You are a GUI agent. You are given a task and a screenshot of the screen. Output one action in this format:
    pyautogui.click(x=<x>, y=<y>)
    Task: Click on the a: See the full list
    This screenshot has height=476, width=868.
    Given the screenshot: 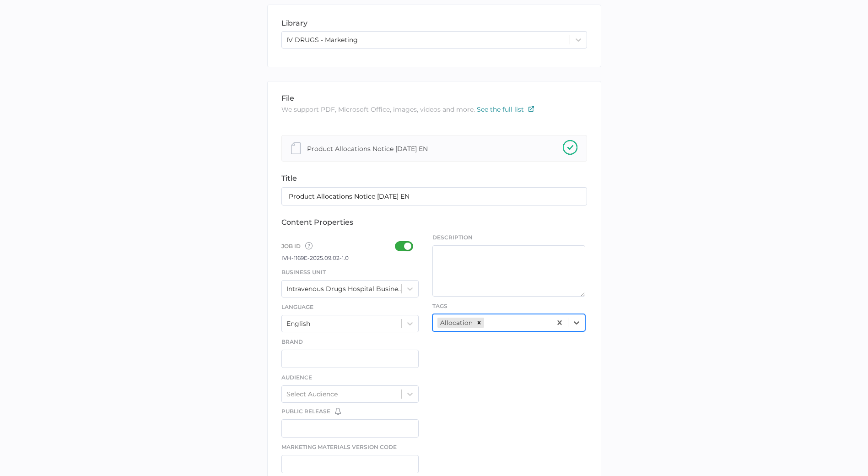 What is the action you would take?
    pyautogui.click(x=505, y=109)
    